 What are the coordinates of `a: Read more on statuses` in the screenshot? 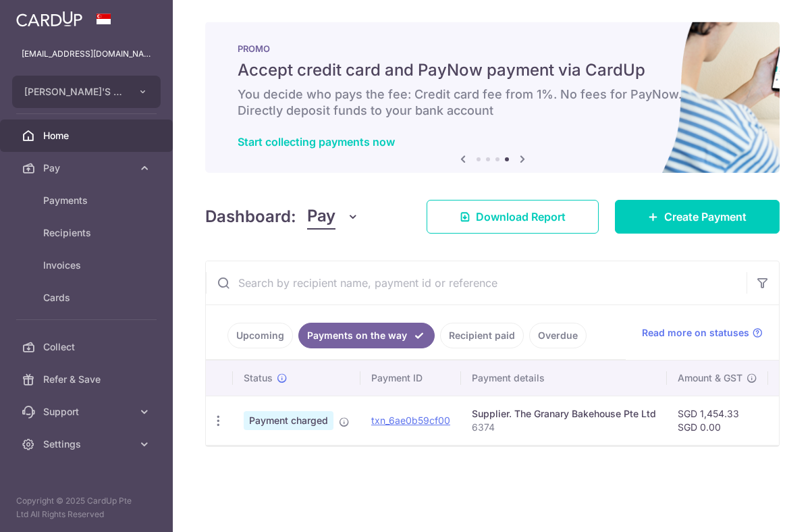 It's located at (702, 332).